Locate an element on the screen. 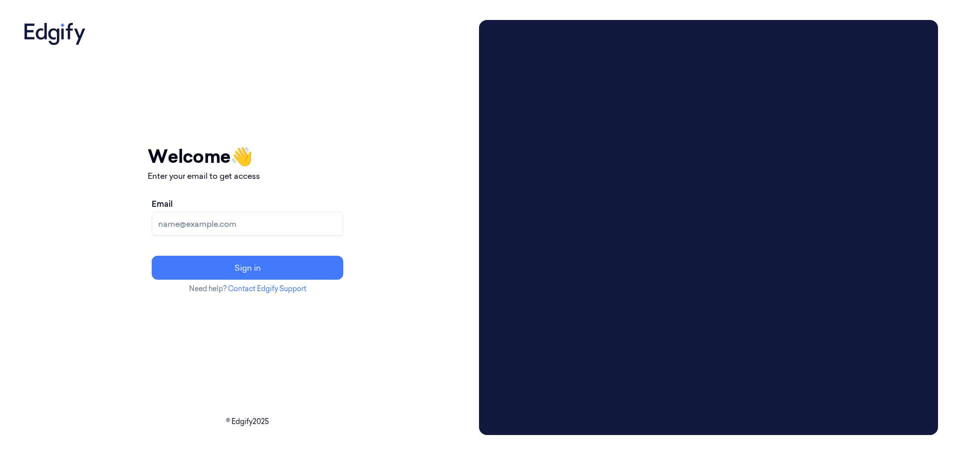 Image resolution: width=958 pixels, height=455 pixels. p: © Edgify 2025 is located at coordinates (248, 421).